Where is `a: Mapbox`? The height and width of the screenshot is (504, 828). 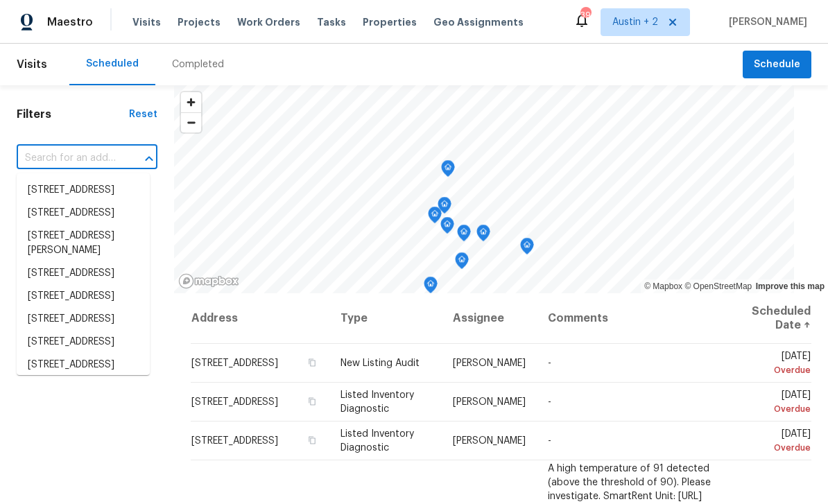 a: Mapbox is located at coordinates (663, 287).